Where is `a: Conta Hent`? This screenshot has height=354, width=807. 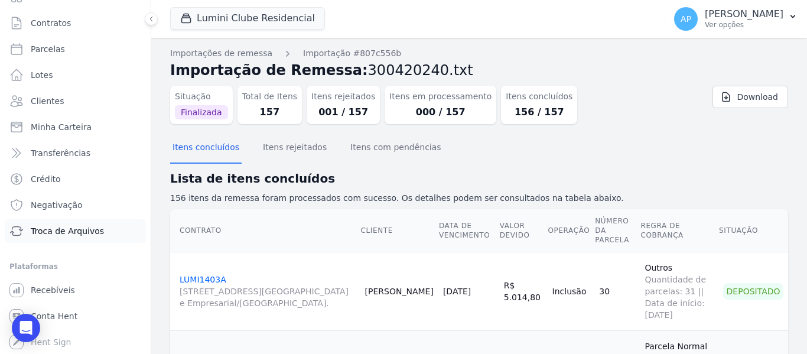 a: Conta Hent is located at coordinates (75, 316).